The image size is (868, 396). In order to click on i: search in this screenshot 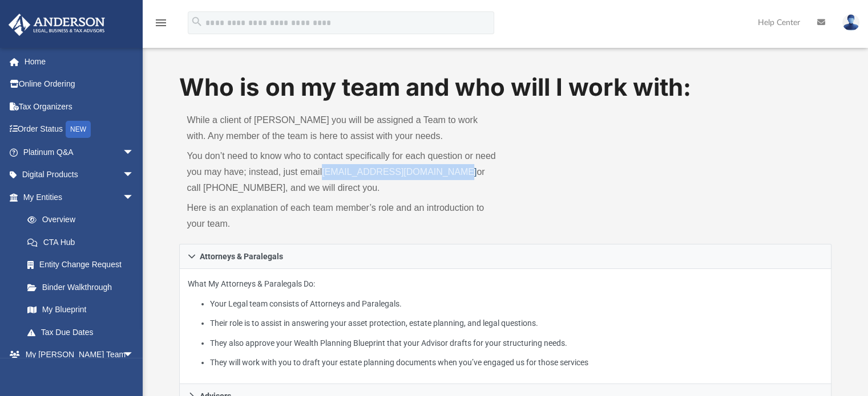, I will do `click(197, 22)`.